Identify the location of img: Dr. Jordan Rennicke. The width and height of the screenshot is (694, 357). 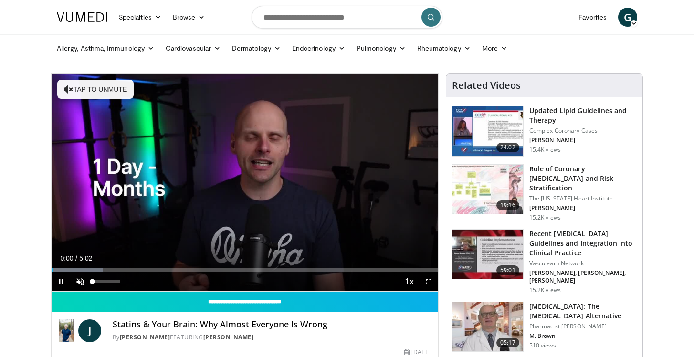
(67, 331).